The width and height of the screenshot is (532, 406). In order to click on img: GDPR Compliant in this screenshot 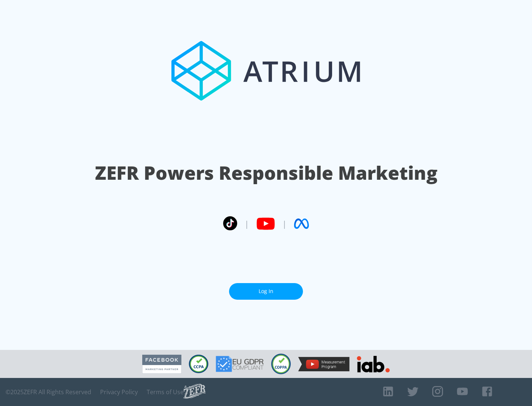, I will do `click(240, 364)`.